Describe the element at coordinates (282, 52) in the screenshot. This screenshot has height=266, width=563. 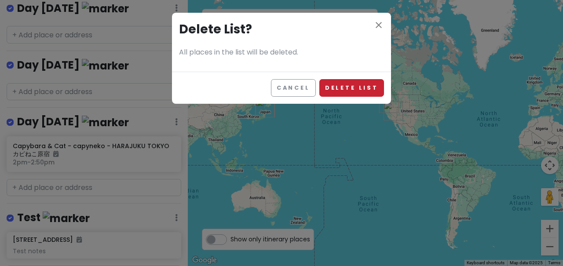
I see `p: All places in the list will be deleted.` at that location.